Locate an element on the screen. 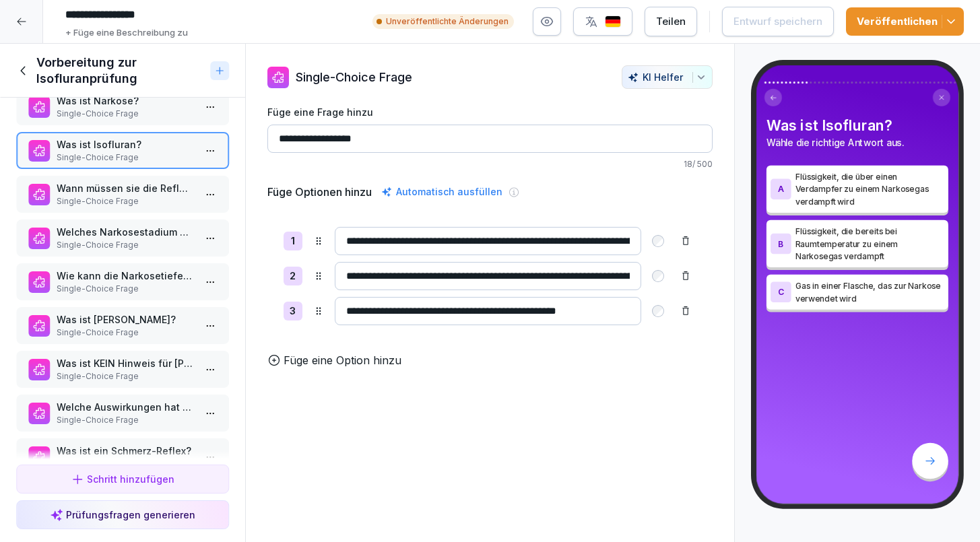  p: 1 is located at coordinates (293, 241).